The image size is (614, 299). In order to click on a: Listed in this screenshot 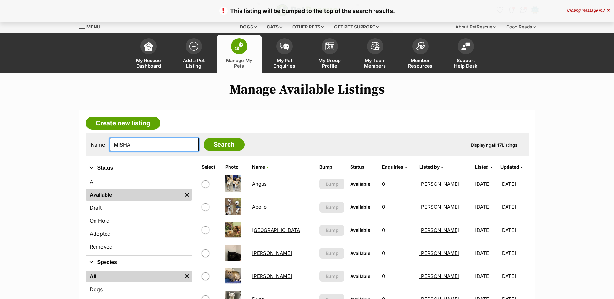, I will do `click(484, 167)`.